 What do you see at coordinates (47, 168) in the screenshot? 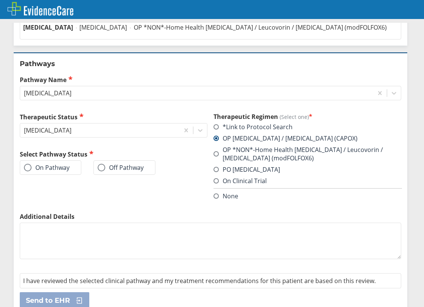
I see `label: On Pathway` at bounding box center [47, 168].